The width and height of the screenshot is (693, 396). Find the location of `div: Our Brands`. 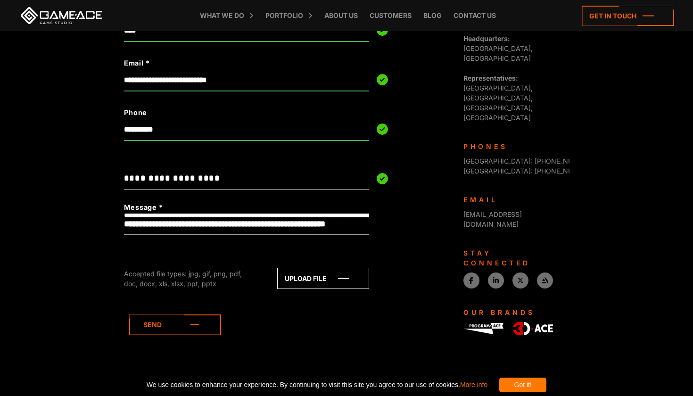

div: Our Brands is located at coordinates (513, 312).